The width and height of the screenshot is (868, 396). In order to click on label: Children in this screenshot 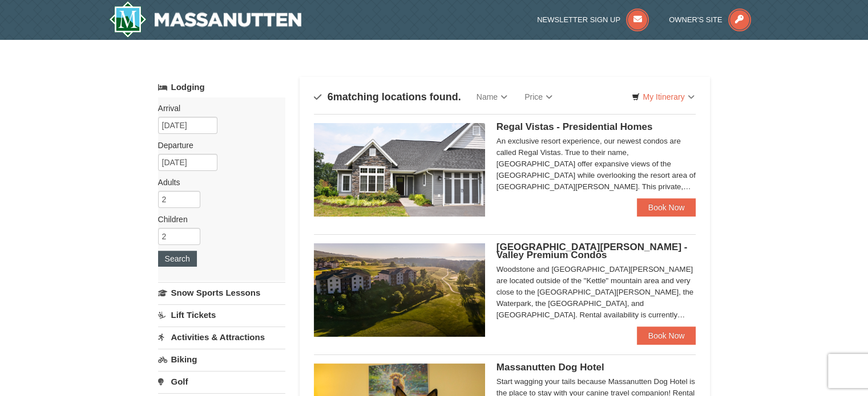, I will do `click(218, 220)`.